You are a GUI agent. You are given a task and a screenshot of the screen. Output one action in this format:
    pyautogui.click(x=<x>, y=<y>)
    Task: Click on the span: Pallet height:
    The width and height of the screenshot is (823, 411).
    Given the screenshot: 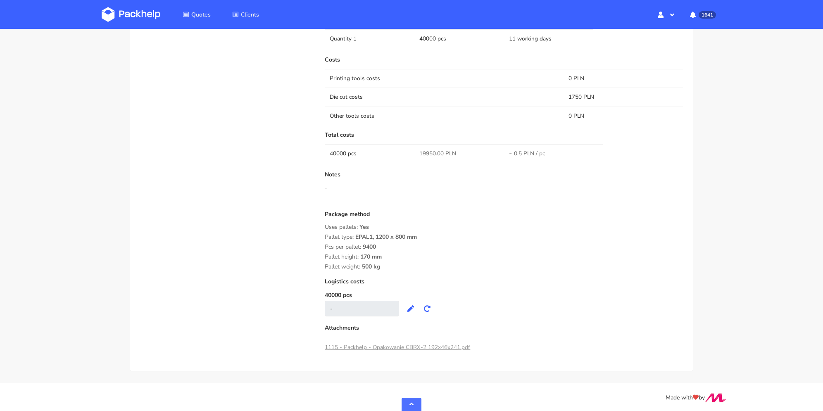 What is the action you would take?
    pyautogui.click(x=342, y=257)
    